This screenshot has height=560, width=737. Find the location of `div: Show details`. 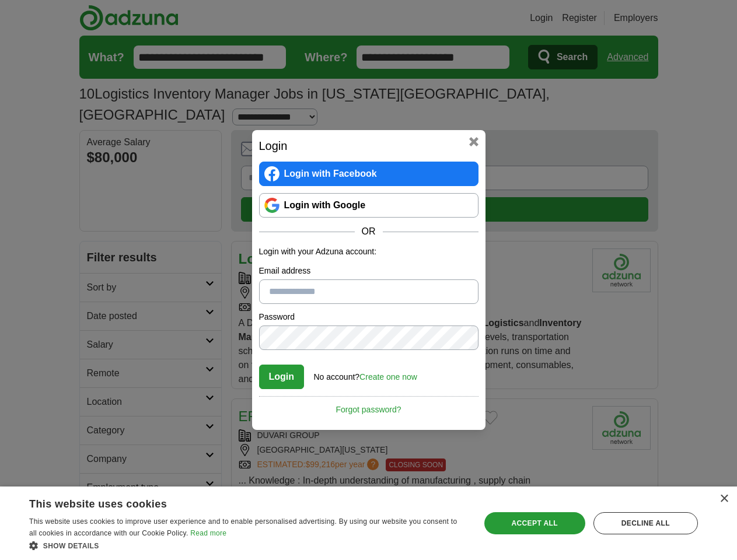

div: Show details is located at coordinates (247, 546).